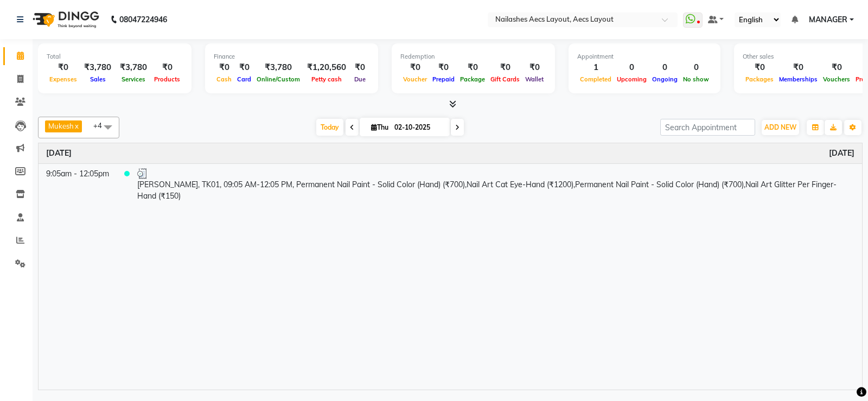  Describe the element at coordinates (78, 185) in the screenshot. I see `td: 9:05am - 12:05pm` at that location.